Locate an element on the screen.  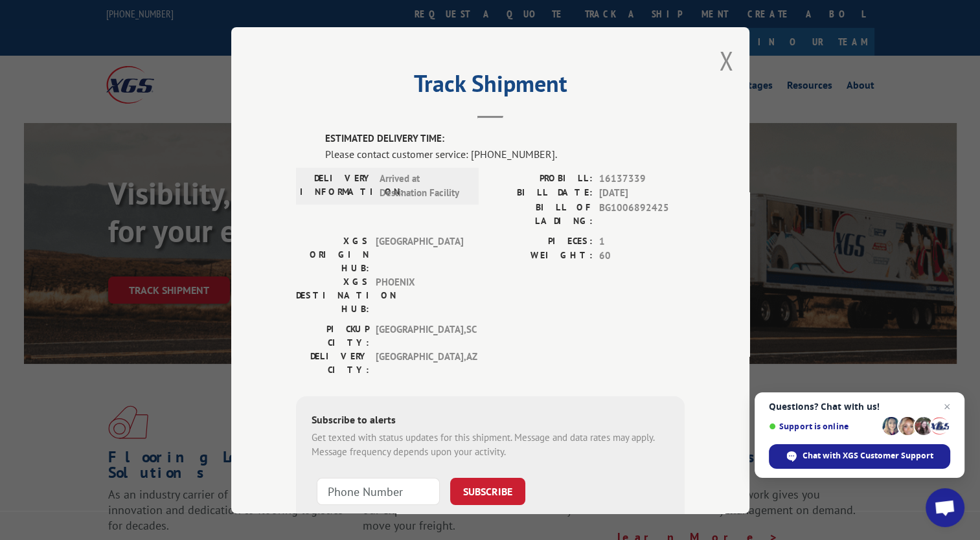
label: XGS ORIGIN HUB: is located at coordinates (332, 254).